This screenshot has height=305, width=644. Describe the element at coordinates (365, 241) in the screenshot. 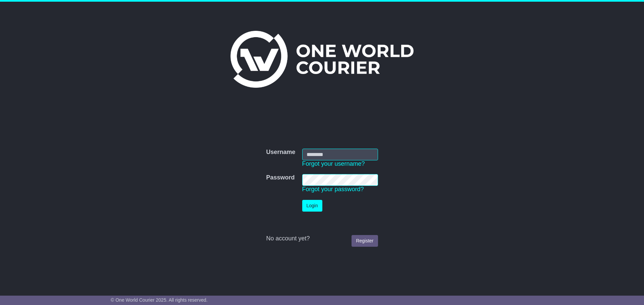

I see `a: Register` at that location.